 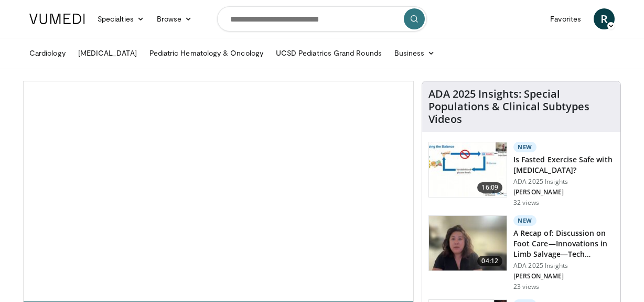 What do you see at coordinates (206, 53) in the screenshot?
I see `a: Pediatric Hematology & Oncology` at bounding box center [206, 53].